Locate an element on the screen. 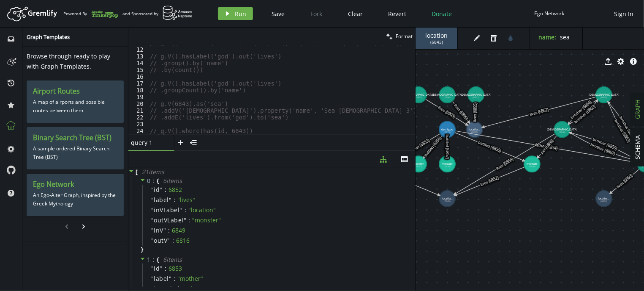 Image resolution: width=644 pixels, height=291 pixels. h3: Airport Routes is located at coordinates (76, 91).